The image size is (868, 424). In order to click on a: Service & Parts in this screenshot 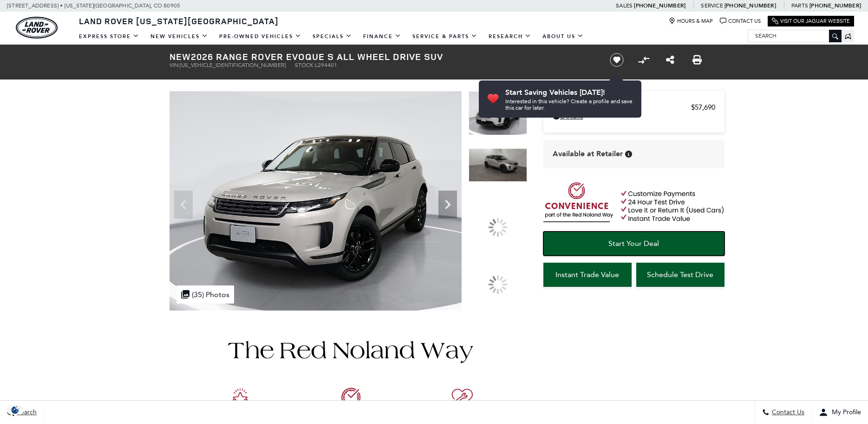, I will do `click(445, 37)`.